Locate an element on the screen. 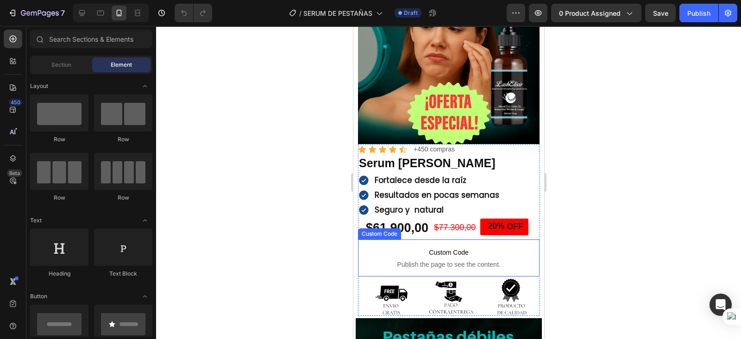 The height and width of the screenshot is (339, 741). span: Publish the page to see the content. is located at coordinates (95, 238).